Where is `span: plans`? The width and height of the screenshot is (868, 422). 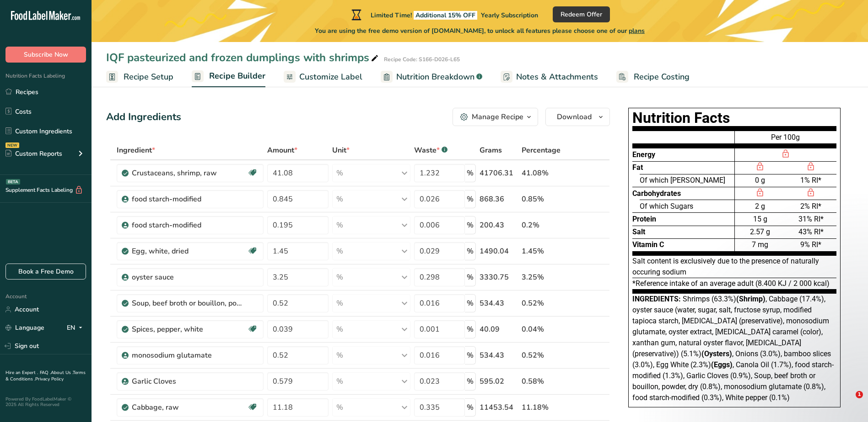
span: plans is located at coordinates (636, 31).